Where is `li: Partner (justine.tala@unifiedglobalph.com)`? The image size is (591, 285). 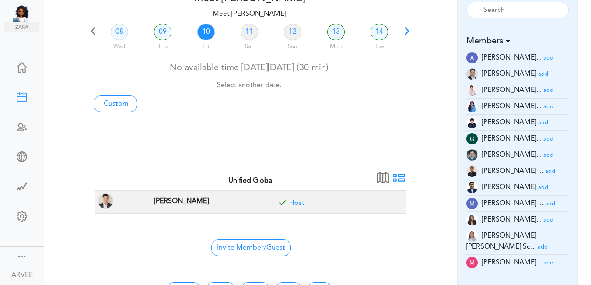 li: Partner (justine.tala@unifiedglobalph.com) is located at coordinates (517, 187).